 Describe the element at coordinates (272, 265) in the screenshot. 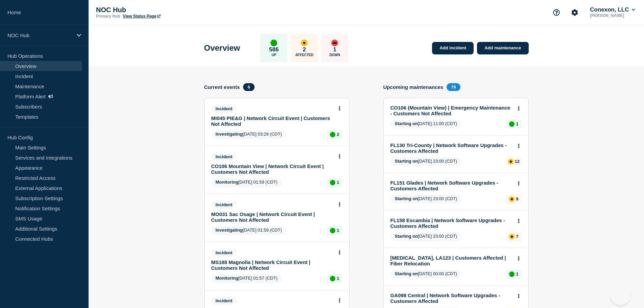

I see `a: MS188 Magnolia | Network Circuit Event | Customers Not Affected` at that location.